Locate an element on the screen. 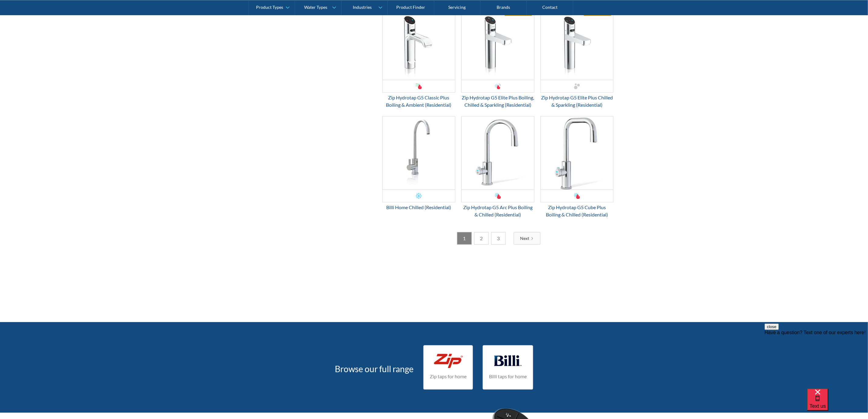 The image size is (868, 419). div: Industries is located at coordinates (362, 8).